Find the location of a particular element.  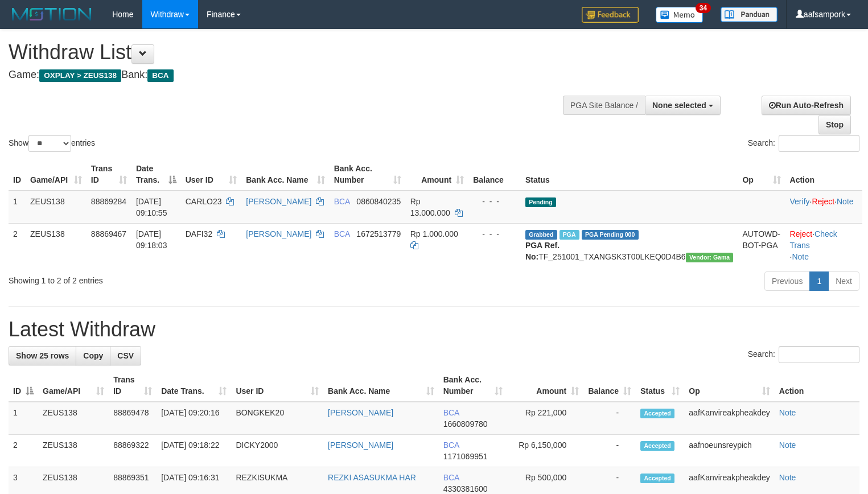

th: Date Trans.: activate to sort column descending is located at coordinates (156, 174).